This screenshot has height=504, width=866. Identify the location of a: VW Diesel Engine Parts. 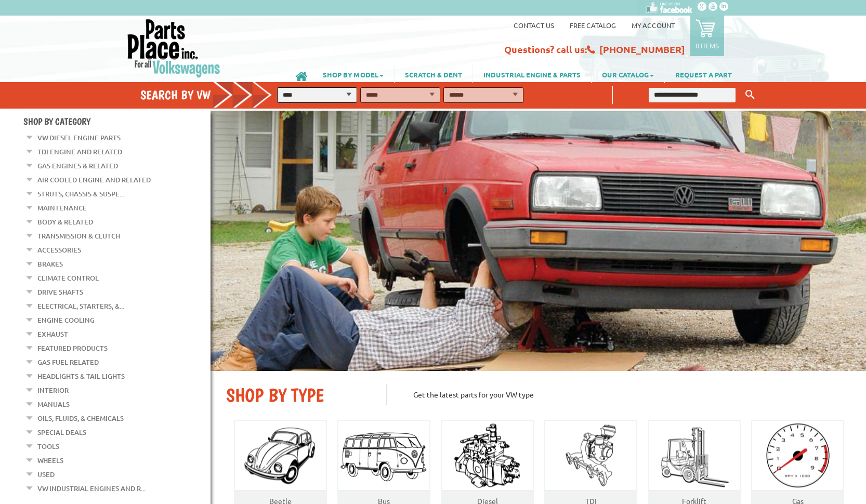
(79, 137).